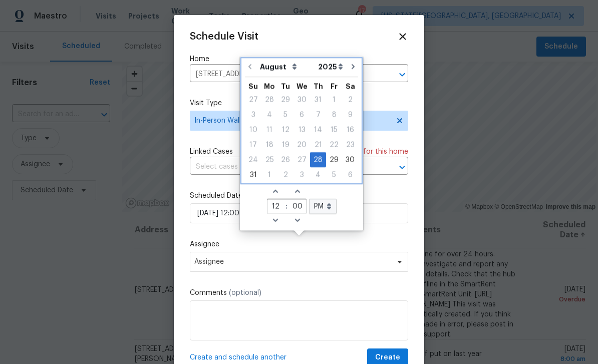  What do you see at coordinates (285, 100) in the screenshot?
I see `div: Tue Jul 29 2025` at bounding box center [285, 100].